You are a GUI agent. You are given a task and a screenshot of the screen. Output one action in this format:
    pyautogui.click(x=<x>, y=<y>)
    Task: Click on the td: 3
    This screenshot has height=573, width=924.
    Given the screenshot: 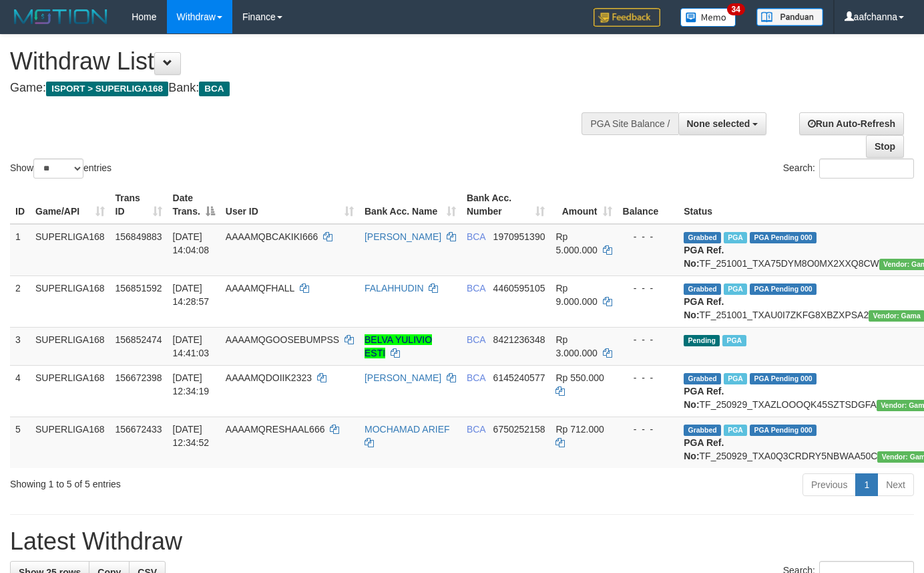 What is the action you would take?
    pyautogui.click(x=20, y=346)
    